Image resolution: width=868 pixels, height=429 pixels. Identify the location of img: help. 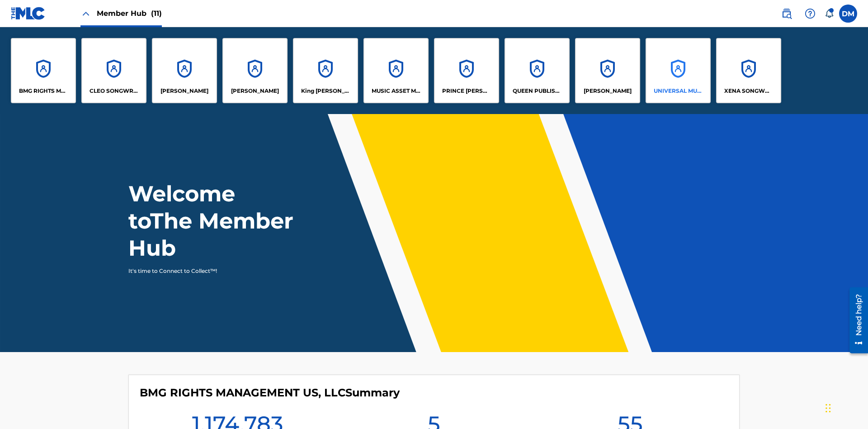
(810, 14).